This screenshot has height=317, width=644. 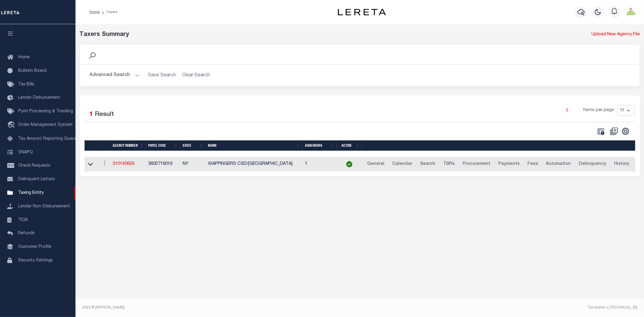 What do you see at coordinates (128, 146) in the screenshot?
I see `th: Agency Number: activate to sort column ascending` at bounding box center [128, 146].